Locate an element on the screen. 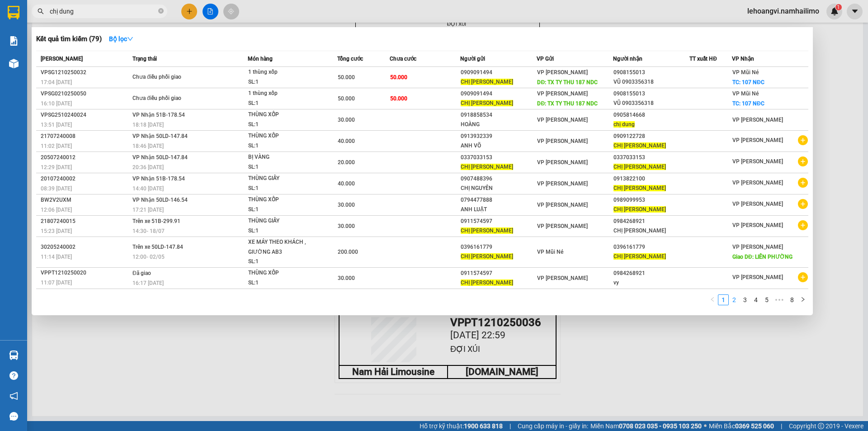 This screenshot has height=431, width=868. div: XE MÁY THEO KHÁCH , GIƯỜNG AB3 is located at coordinates (282, 247).